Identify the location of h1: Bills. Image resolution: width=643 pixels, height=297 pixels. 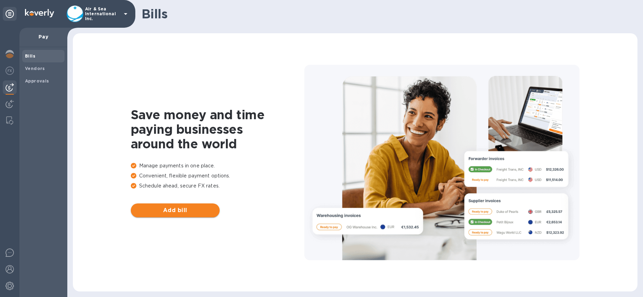
(387, 14).